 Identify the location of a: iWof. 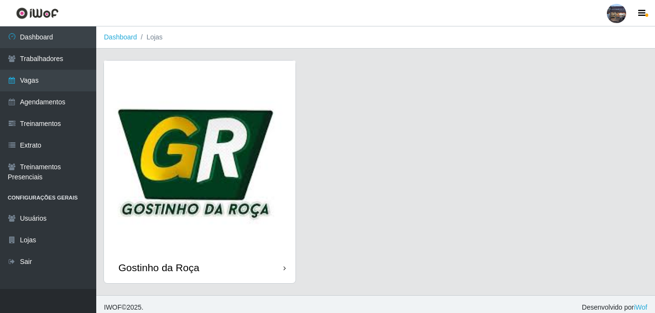
(640, 307).